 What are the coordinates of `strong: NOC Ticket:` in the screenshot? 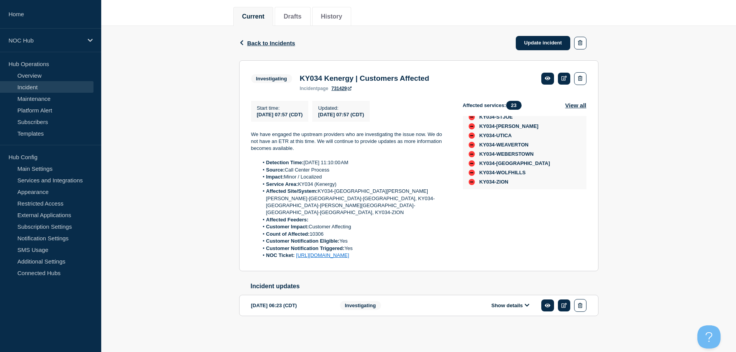 It's located at (281, 255).